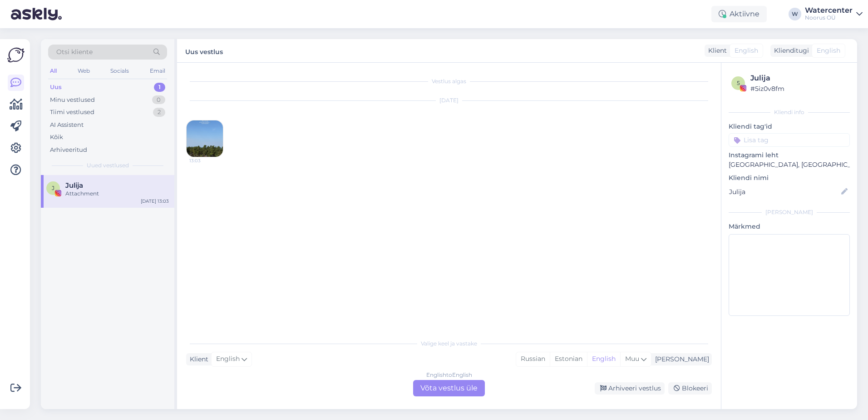  I want to click on div: Tiimi vestlused, so click(72, 112).